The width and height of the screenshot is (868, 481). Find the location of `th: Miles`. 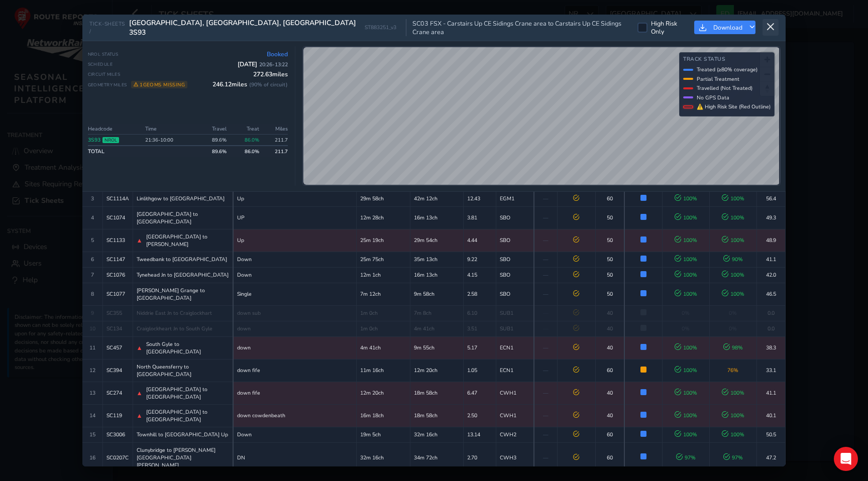

th: Miles is located at coordinates (275, 129).